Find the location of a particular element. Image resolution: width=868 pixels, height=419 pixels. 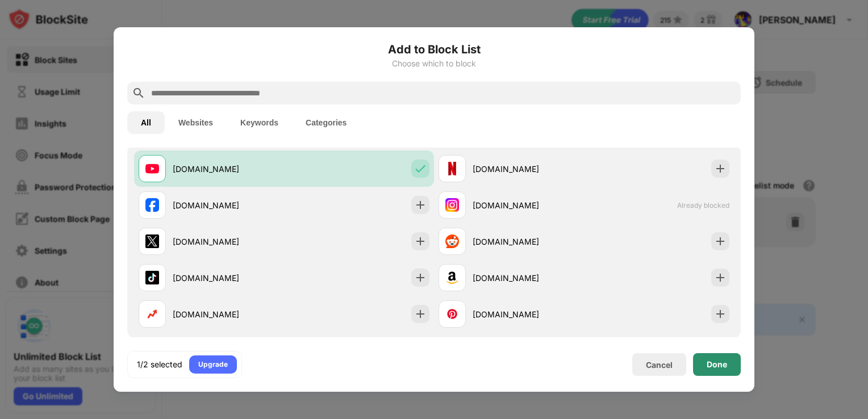

button: All is located at coordinates (146, 123).